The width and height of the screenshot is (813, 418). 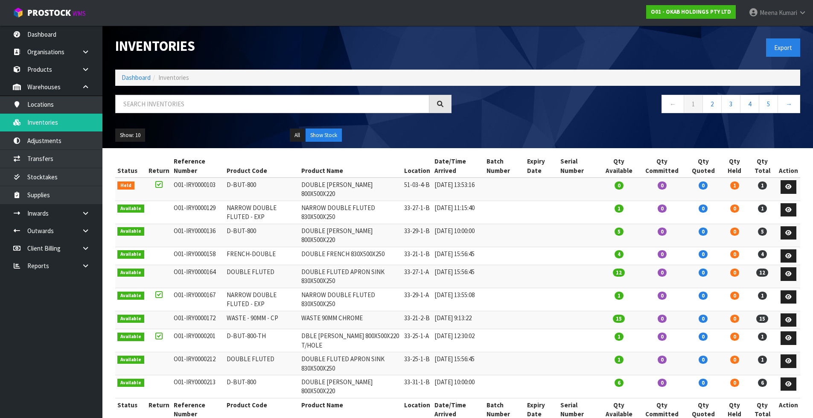 I want to click on td: O01-IRY0000212, so click(x=198, y=364).